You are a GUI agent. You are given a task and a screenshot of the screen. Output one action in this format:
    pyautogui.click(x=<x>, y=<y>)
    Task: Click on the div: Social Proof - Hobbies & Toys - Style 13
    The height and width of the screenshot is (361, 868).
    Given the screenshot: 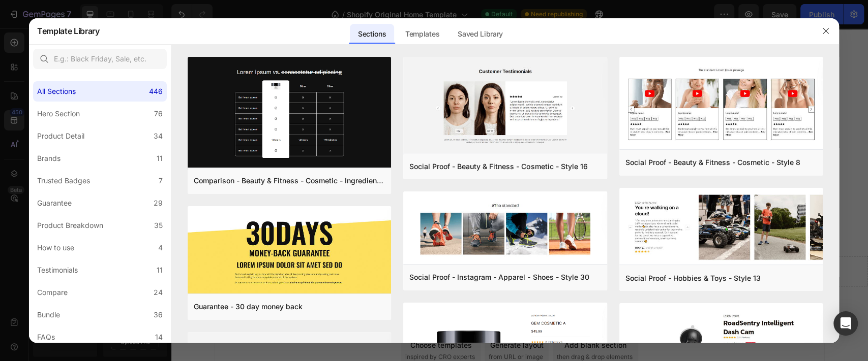 What is the action you would take?
    pyautogui.click(x=693, y=278)
    